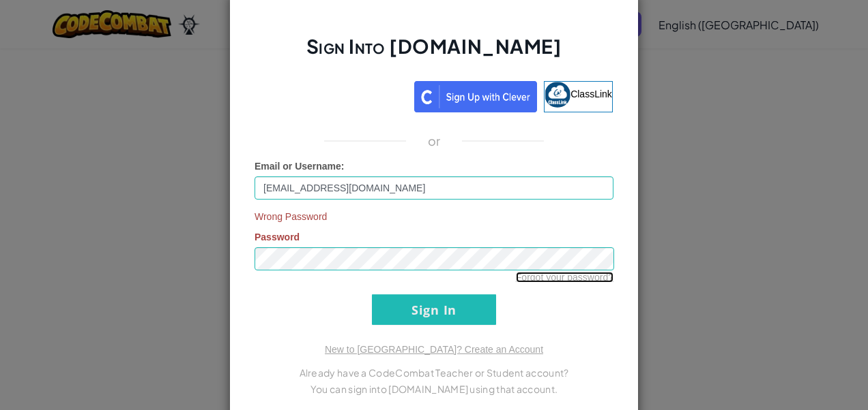 The height and width of the screenshot is (410, 868). Describe the element at coordinates (591, 94) in the screenshot. I see `span: ClassLink` at that location.